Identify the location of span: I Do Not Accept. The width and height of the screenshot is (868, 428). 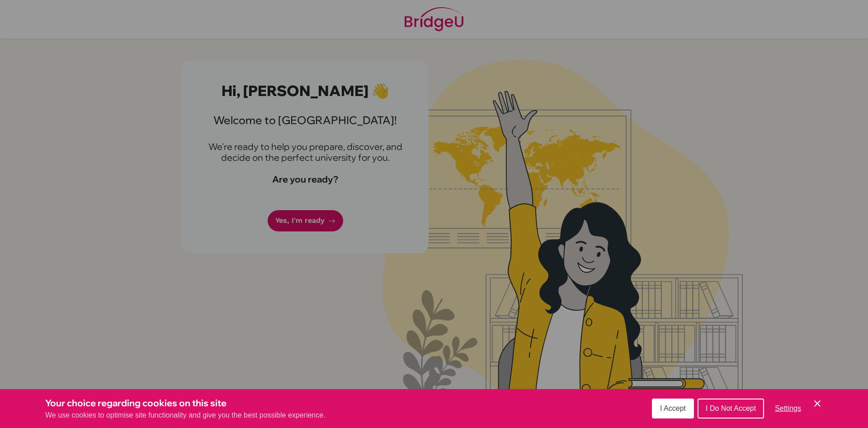
(731, 408).